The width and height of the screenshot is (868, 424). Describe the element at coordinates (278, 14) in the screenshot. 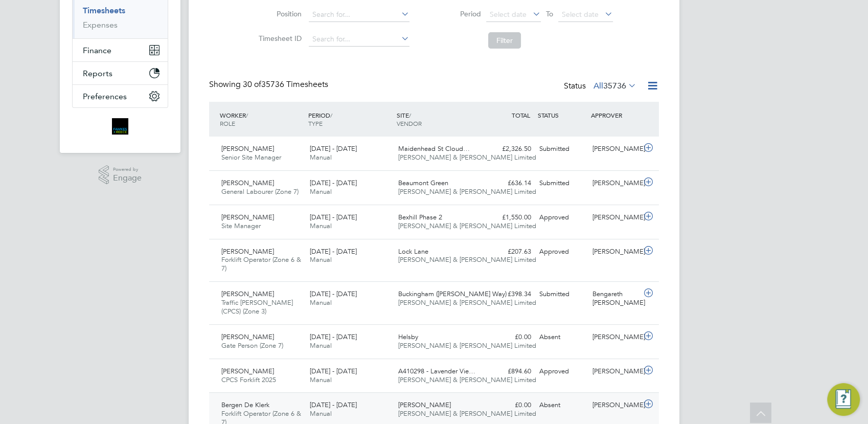

I see `label: Position` at that location.